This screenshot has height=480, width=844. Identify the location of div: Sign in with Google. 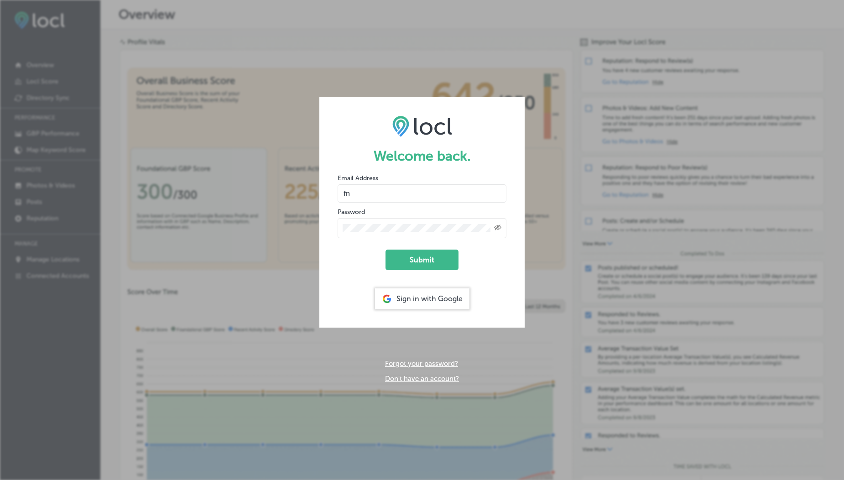
(422, 299).